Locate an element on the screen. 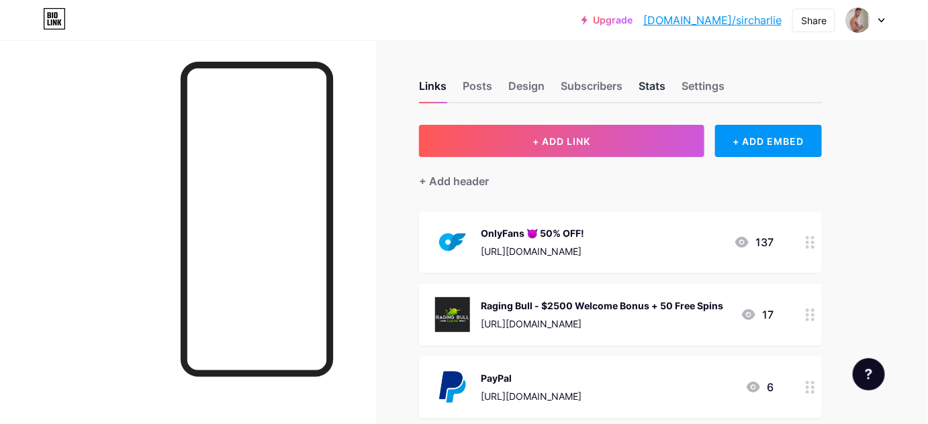 Image resolution: width=928 pixels, height=424 pixels. div: Links is located at coordinates (432, 90).